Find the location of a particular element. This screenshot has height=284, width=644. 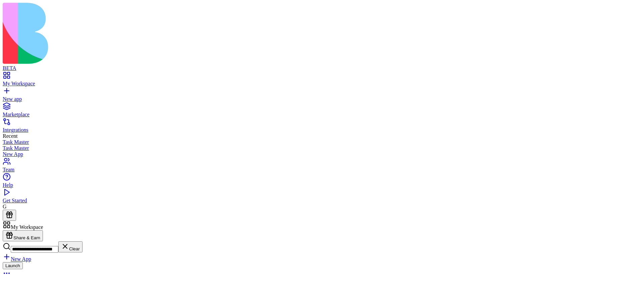

button: Clear is located at coordinates (71, 247).